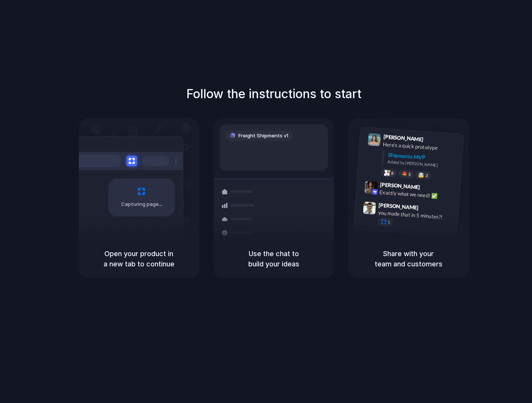  Describe the element at coordinates (139, 259) in the screenshot. I see `h5: Open your product in a new tab to continue` at that location.